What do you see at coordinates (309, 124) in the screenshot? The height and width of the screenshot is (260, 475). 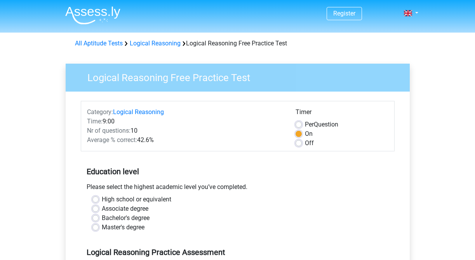 I see `span: Per` at bounding box center [309, 124].